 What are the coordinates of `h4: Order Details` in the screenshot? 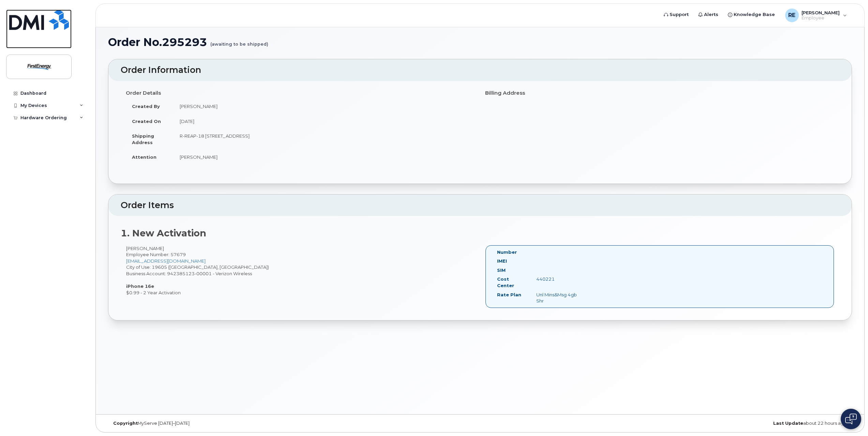 It's located at (300, 93).